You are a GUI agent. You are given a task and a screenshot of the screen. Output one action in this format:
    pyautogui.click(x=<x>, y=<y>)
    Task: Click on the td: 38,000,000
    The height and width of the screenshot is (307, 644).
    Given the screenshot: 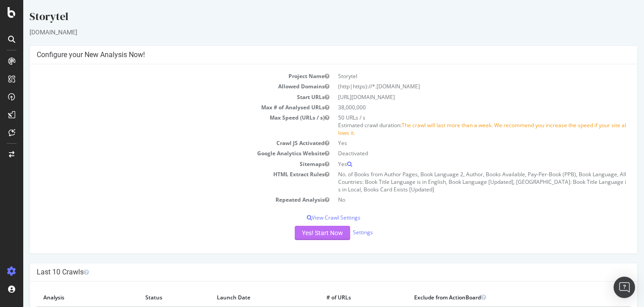 What is the action you would take?
    pyautogui.click(x=459, y=107)
    